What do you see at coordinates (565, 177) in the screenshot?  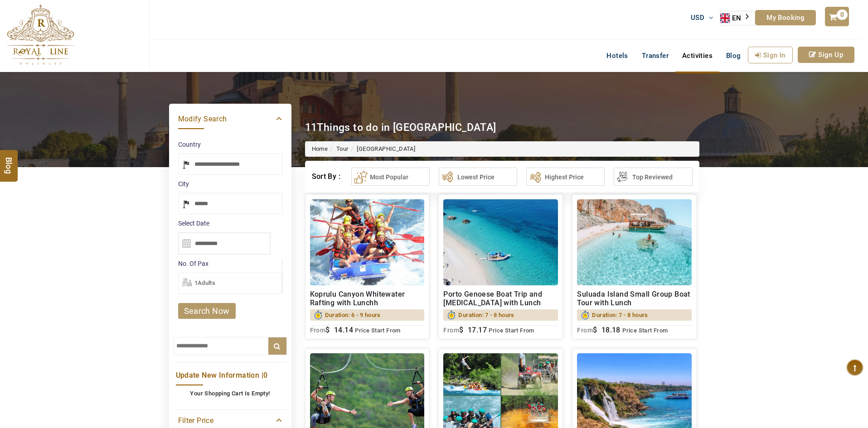 I see `button: Highest Price` at bounding box center [565, 177].